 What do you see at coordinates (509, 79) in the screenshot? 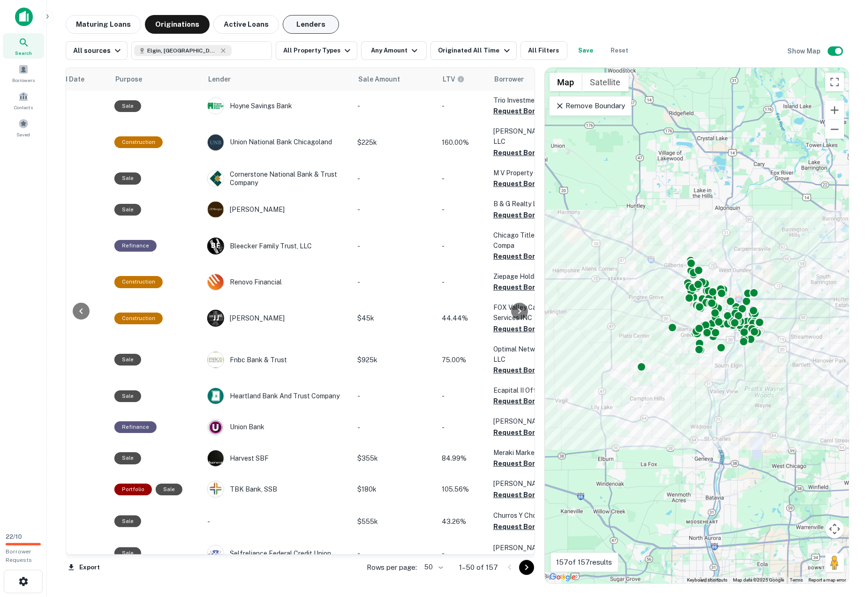
I see `span: Borrower` at bounding box center [509, 79].